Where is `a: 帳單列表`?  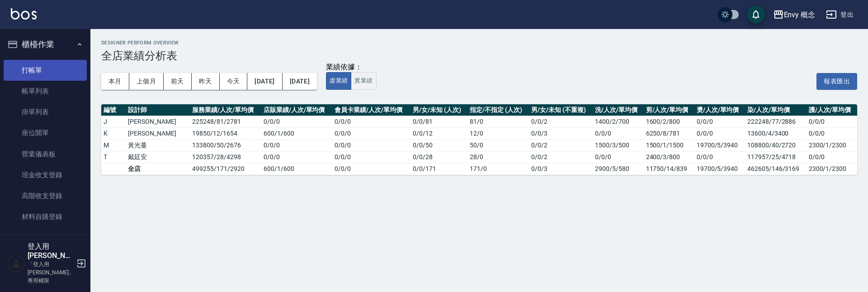
a: 帳單列表 is located at coordinates (45, 91).